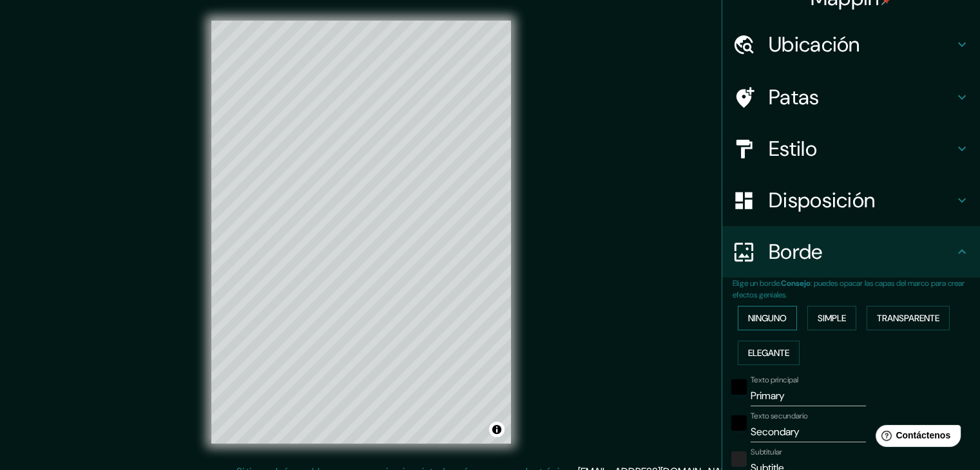  What do you see at coordinates (851, 98) in the screenshot?
I see `div: Patas` at bounding box center [851, 98].